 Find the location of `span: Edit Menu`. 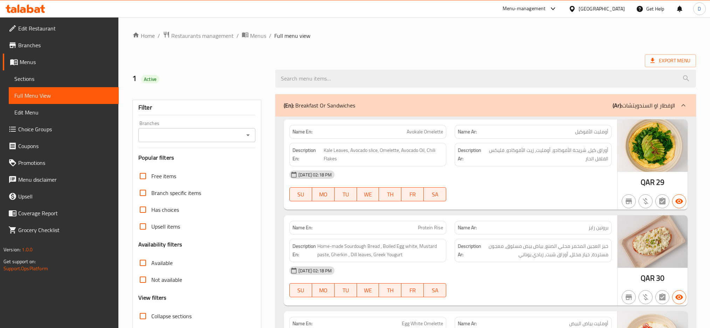

span: Edit Menu is located at coordinates (64, 113).